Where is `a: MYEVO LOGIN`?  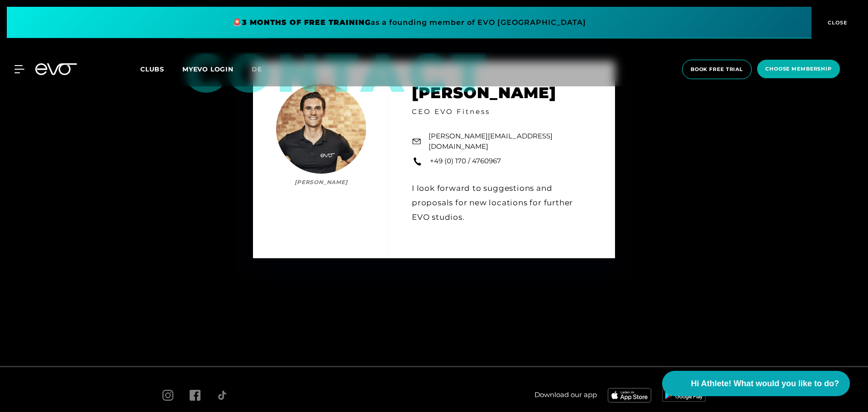 a: MYEVO LOGIN is located at coordinates (208, 69).